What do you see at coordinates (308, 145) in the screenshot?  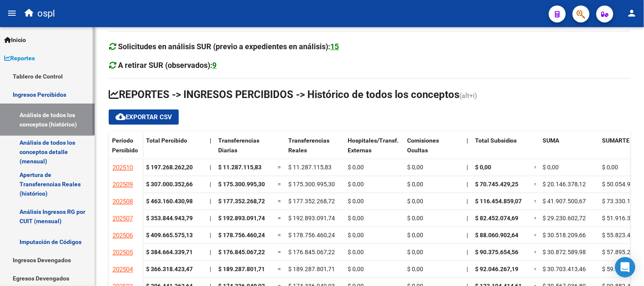 I see `span: Transferencias Reales` at bounding box center [308, 145].